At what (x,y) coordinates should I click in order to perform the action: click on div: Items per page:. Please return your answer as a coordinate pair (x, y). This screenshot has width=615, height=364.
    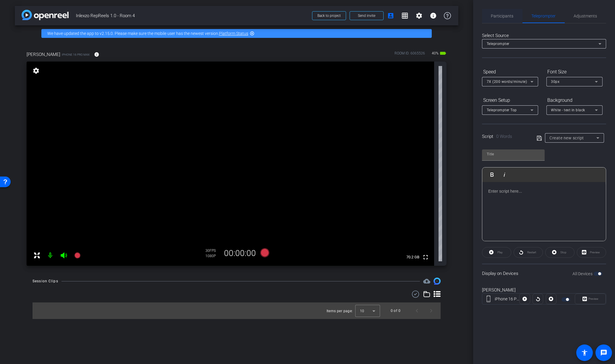
    Looking at the image, I should click on (340, 311).